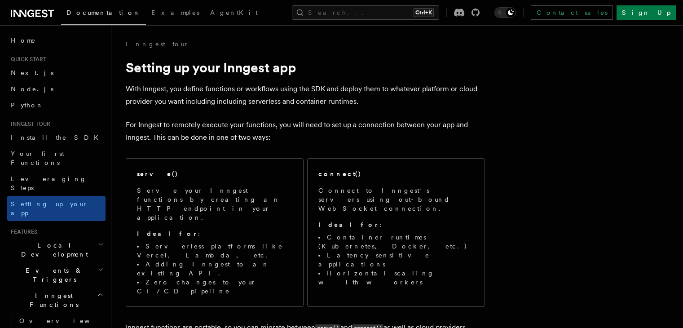  I want to click on h1: Setting up your Inngest app, so click(305, 67).